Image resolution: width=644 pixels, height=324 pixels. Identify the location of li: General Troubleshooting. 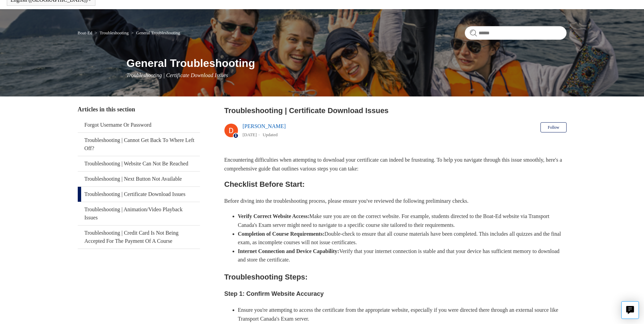
(155, 33).